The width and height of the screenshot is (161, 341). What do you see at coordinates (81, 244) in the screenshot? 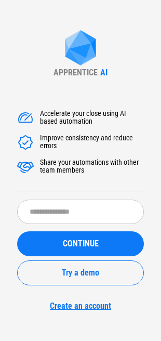
I see `span: CONTINUE` at bounding box center [81, 244].